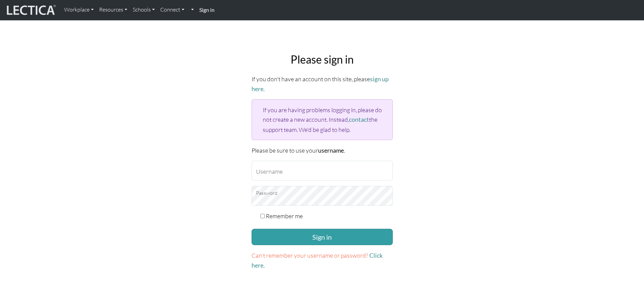 Image resolution: width=644 pixels, height=307 pixels. Describe the element at coordinates (113, 10) in the screenshot. I see `a: Resources` at that location.